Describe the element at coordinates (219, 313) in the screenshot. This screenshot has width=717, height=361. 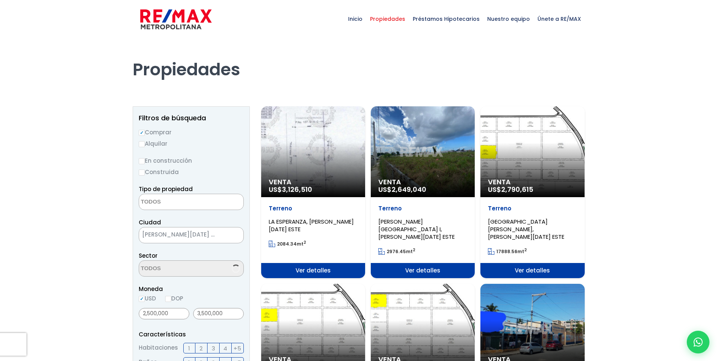
I see `input: Precio máximo` at that location.